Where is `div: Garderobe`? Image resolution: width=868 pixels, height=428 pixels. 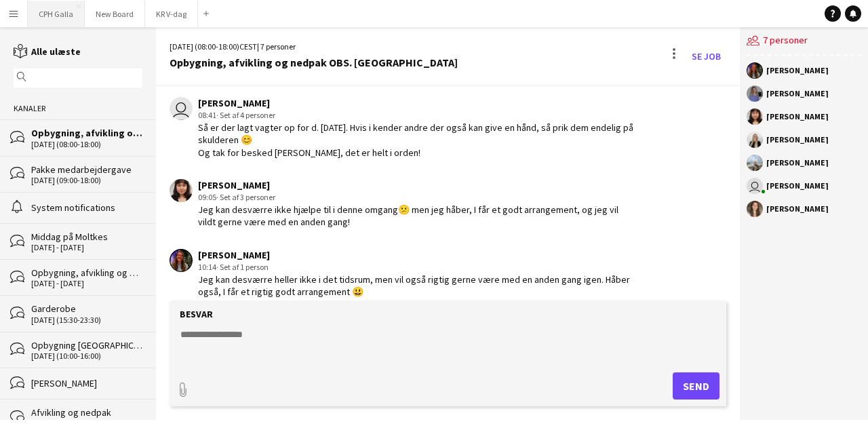
div: Garderobe is located at coordinates (87, 309).